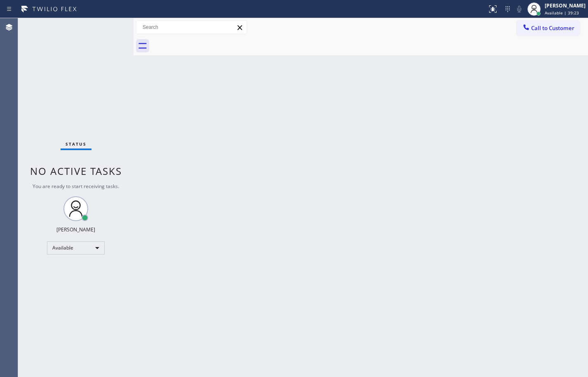 This screenshot has width=588, height=377. What do you see at coordinates (76, 144) in the screenshot?
I see `span: Status` at bounding box center [76, 144].